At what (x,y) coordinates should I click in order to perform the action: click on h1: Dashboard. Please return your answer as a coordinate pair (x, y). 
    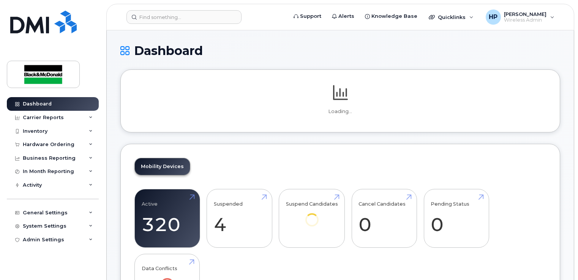
    Looking at the image, I should click on (341, 51).